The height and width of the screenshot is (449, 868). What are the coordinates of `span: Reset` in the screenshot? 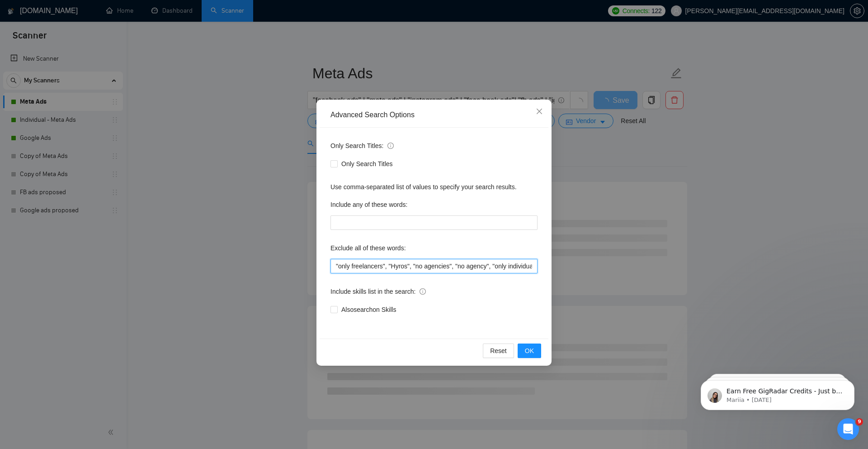 It's located at (498, 351).